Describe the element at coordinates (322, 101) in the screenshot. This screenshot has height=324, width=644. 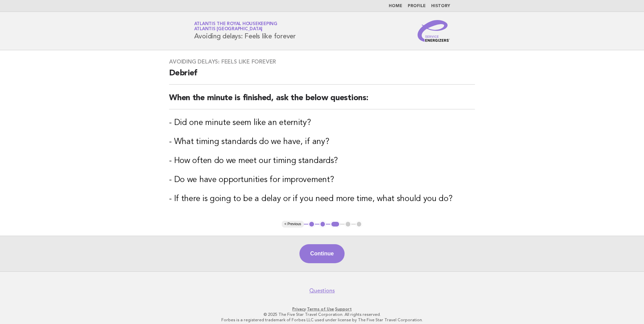
I see `h2: When the minute is finished, ask the below questions:` at that location.